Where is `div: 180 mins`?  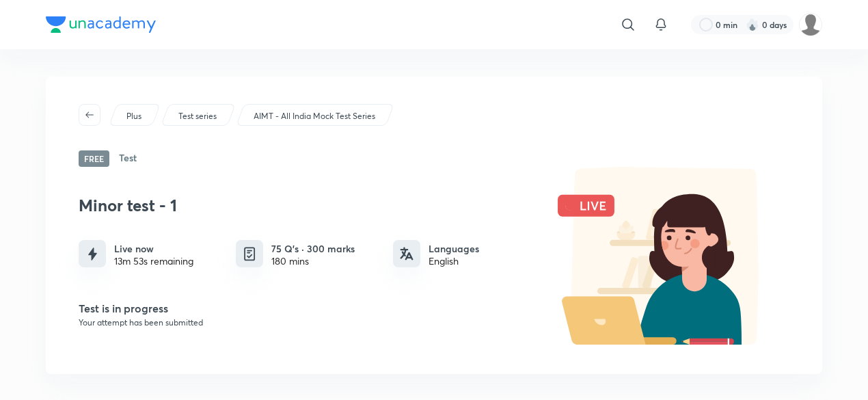
div: 180 mins is located at coordinates (313, 261).